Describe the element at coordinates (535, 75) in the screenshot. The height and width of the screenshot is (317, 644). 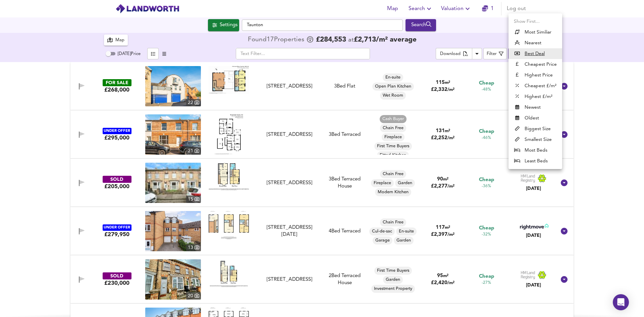
I see `li: Highest Price` at that location.